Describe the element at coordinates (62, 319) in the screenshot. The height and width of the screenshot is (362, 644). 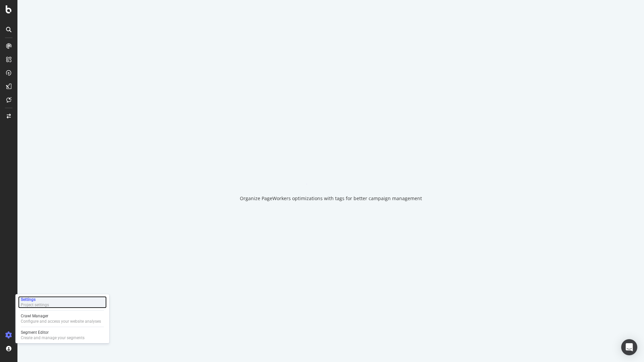
I see `a: Crawl ManagerConfigure and access your website analyses` at that location.